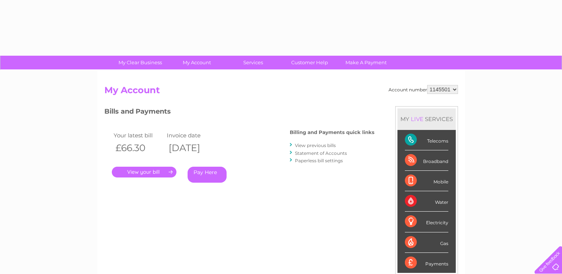  Describe the element at coordinates (281, 92) in the screenshot. I see `h2: My Account` at that location.